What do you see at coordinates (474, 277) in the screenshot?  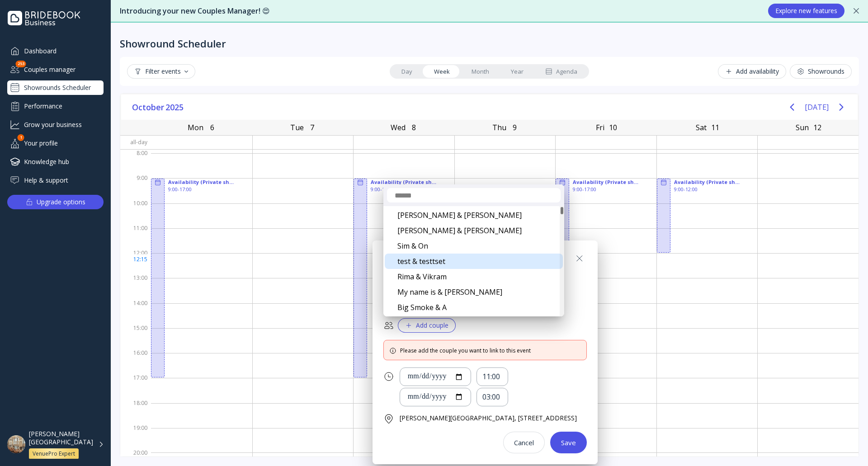 I see `div: Rima & Vikram` at bounding box center [474, 277].